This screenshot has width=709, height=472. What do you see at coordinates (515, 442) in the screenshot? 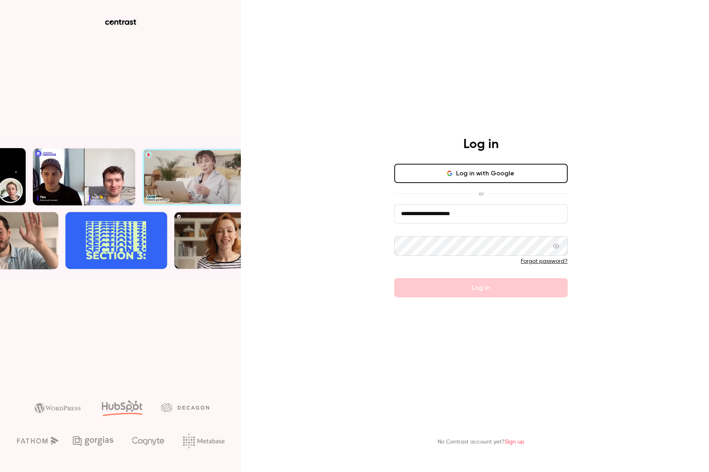
I see `a: Sign up` at bounding box center [515, 442].